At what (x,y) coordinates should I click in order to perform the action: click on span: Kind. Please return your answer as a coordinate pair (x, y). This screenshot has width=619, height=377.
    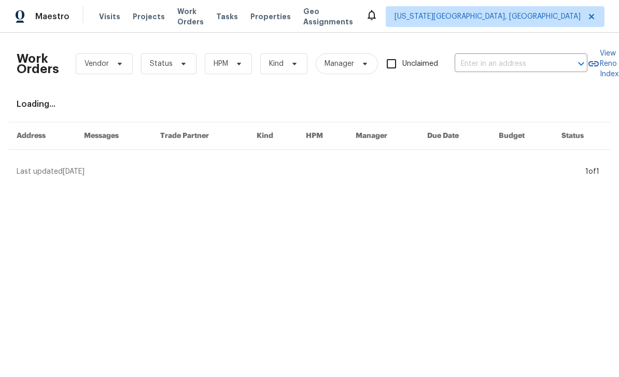
    Looking at the image, I should click on (276, 64).